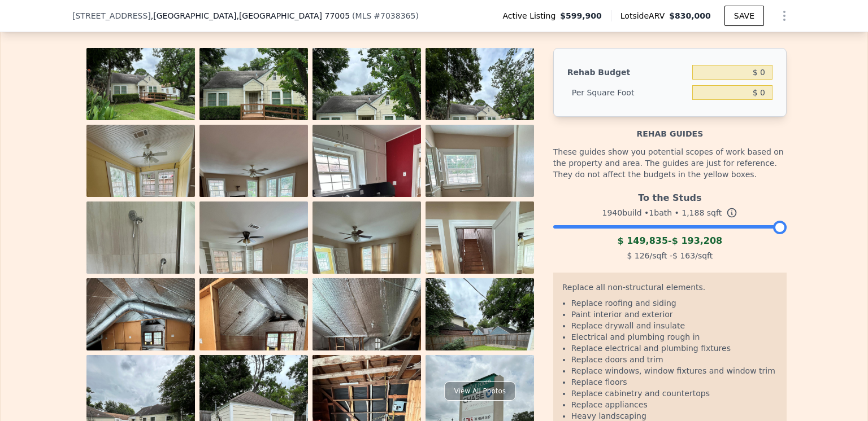  I want to click on li: Replace windows, window fixtures and window trim, so click(674, 371).